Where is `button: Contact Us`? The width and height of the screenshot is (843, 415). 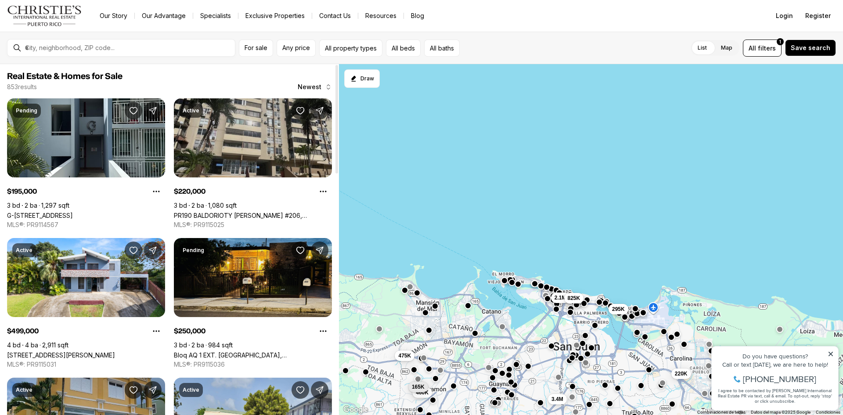 button: Contact Us is located at coordinates (335, 16).